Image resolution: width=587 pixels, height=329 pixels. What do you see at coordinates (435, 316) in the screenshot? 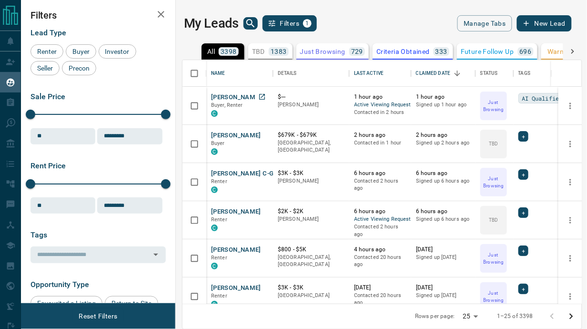
I see `p: Rows per page:` at bounding box center [435, 316].